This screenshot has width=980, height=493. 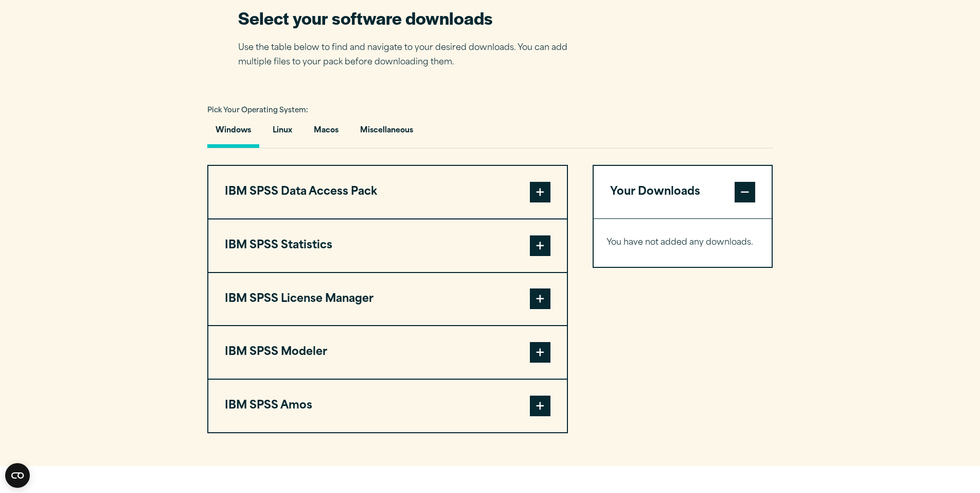 What do you see at coordinates (388, 246) in the screenshot?
I see `button: IBM SPSS Statistics` at bounding box center [388, 246].